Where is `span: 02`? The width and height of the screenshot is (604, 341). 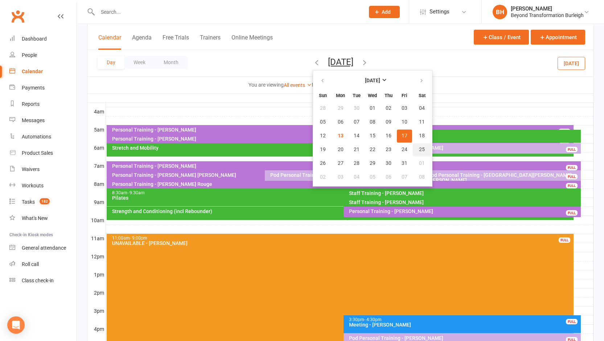
span: 02 is located at coordinates (388, 108).